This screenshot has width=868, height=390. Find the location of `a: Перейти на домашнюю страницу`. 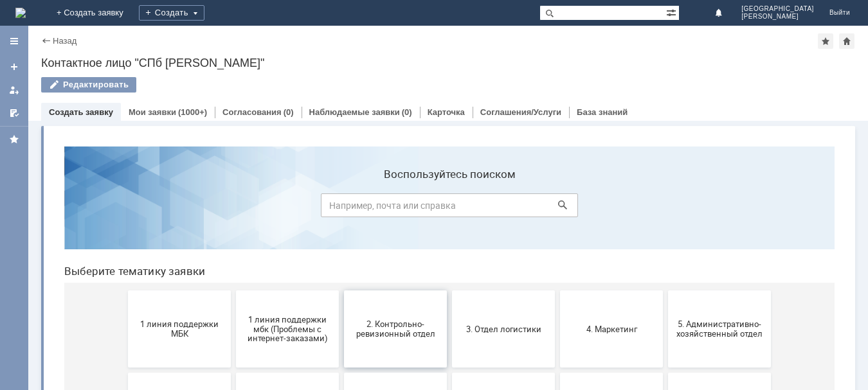

a: Перейти на домашнюю страницу is located at coordinates (21, 13).